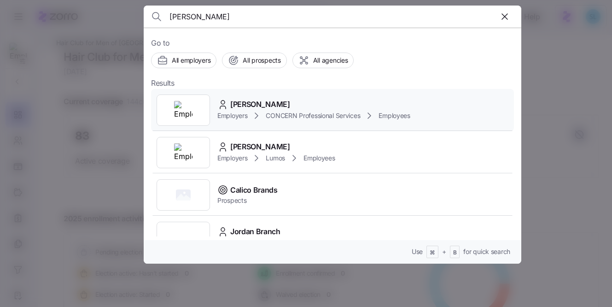  What do you see at coordinates (333, 43) in the screenshot?
I see `span: Go to` at bounding box center [333, 43].